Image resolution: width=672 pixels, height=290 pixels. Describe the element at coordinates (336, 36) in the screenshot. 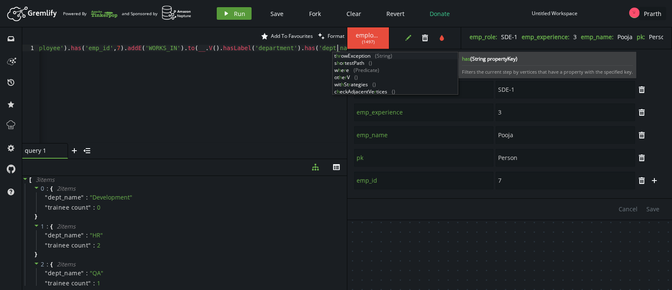

I see `span: Format` at that location.